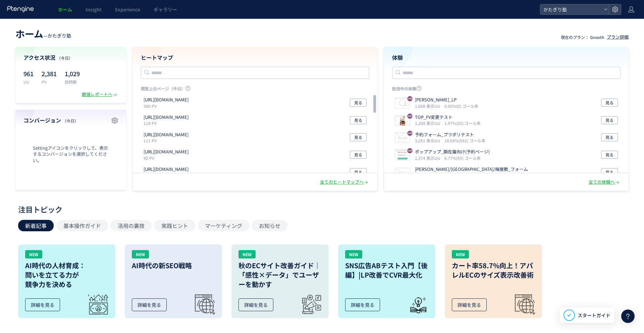 This screenshot has height=333, width=644. Describe the element at coordinates (100, 94) in the screenshot. I see `div: 数値レポートへ` at that location.